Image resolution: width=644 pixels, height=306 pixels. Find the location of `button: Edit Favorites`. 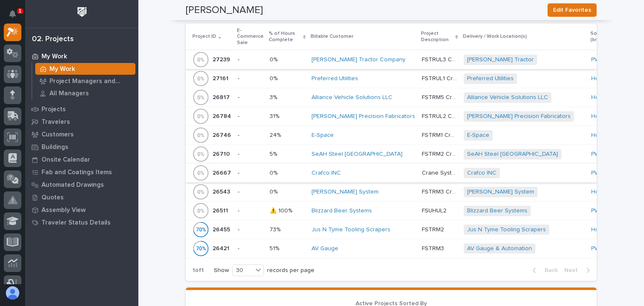

button: Edit Favorites is located at coordinates (571, 10).